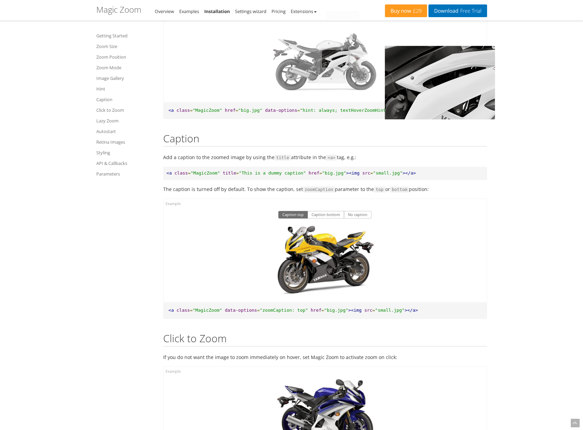 The width and height of the screenshot is (583, 430). What do you see at coordinates (326, 215) in the screenshot?
I see `button: Caption bottom` at bounding box center [326, 215].